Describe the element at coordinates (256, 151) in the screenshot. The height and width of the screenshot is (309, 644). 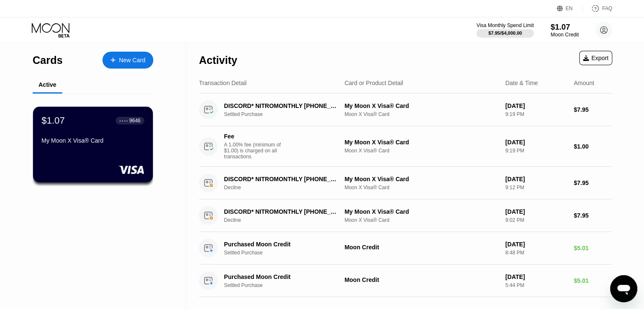
I see `div: A 1.00% fee (minimum of $1.00) is charged on all transactions` at that location.